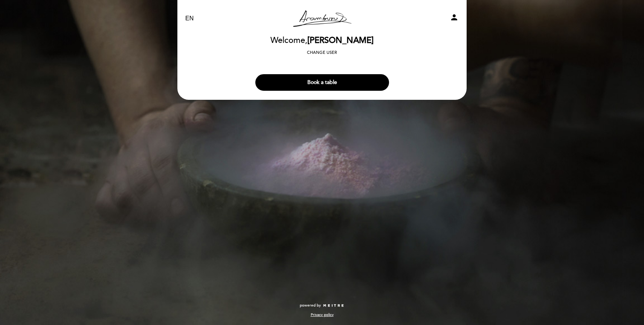 Image resolution: width=644 pixels, height=325 pixels. What do you see at coordinates (310, 305) in the screenshot?
I see `span: powered by` at bounding box center [310, 305].